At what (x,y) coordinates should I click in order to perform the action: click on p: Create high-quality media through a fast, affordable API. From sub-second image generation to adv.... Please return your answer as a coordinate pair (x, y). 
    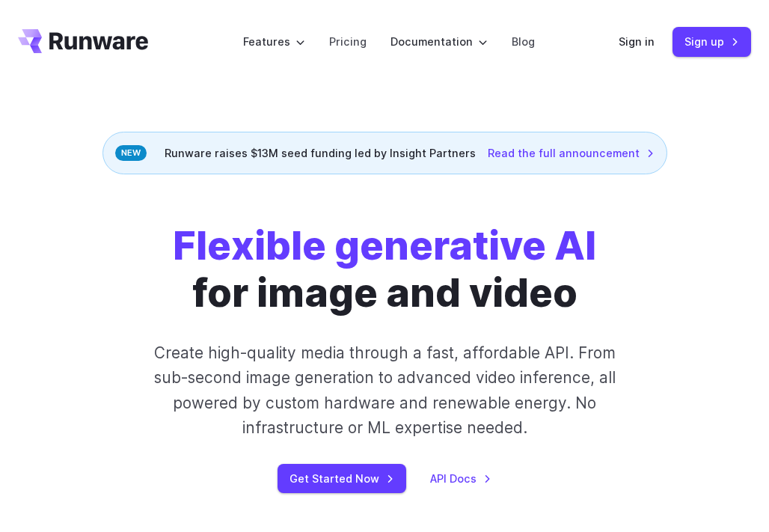
    Looking at the image, I should click on (384, 390).